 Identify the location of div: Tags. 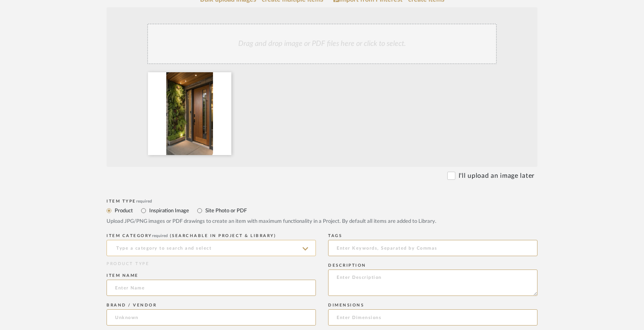
(433, 236).